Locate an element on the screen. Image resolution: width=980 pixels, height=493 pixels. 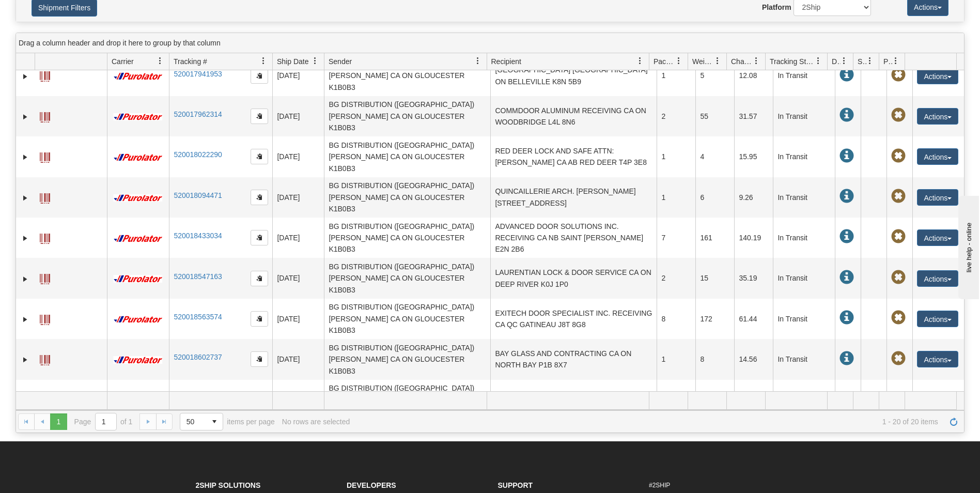
a: 520018433034 is located at coordinates (197, 236).